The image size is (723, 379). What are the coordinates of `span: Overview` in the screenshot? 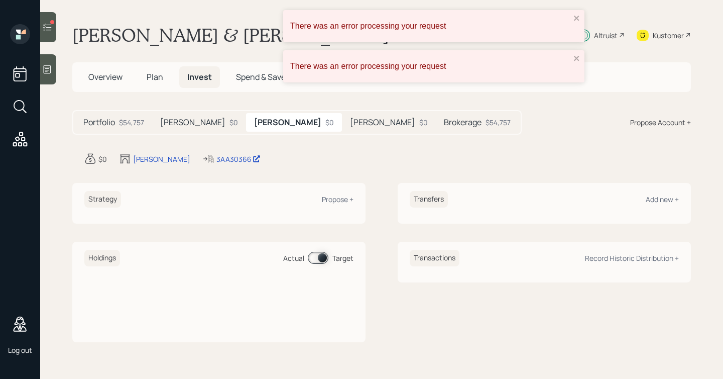 It's located at (105, 77).